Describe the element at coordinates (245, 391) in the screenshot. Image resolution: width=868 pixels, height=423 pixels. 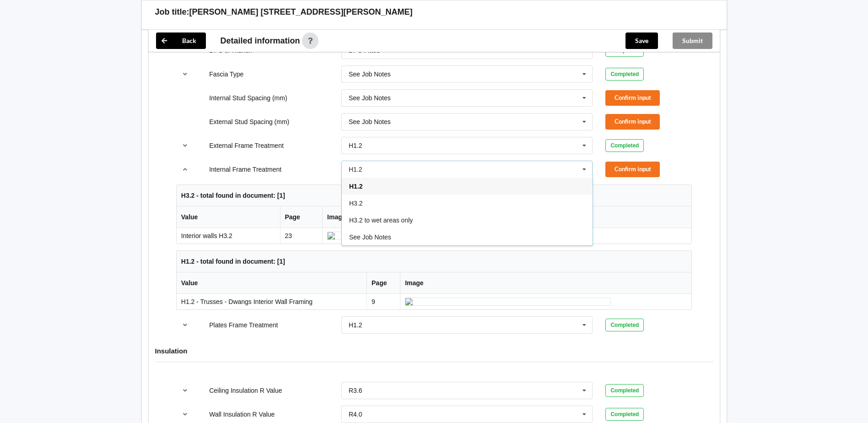
I see `label: Ceiling Insulation R Value` at that location.